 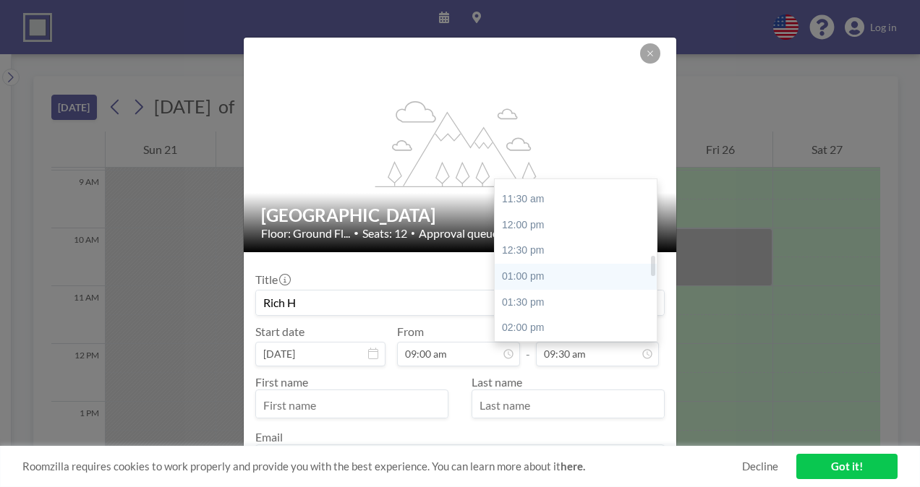 I want to click on label: Email, so click(x=269, y=437).